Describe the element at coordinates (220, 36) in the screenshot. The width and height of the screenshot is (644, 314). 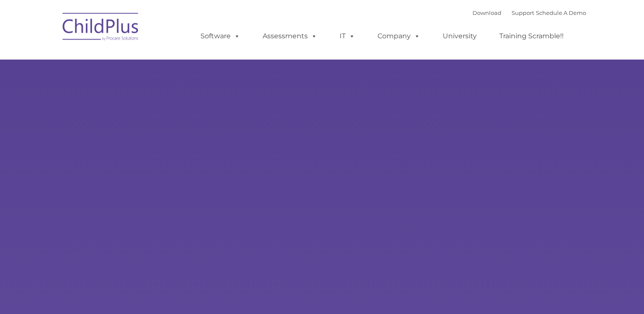
I see `a: Software` at that location.